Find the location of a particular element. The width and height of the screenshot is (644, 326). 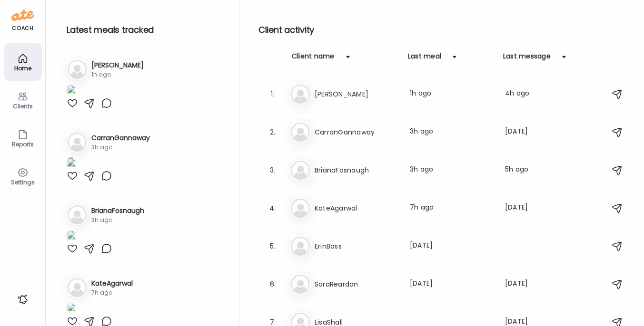

img: ate is located at coordinates (23, 15).